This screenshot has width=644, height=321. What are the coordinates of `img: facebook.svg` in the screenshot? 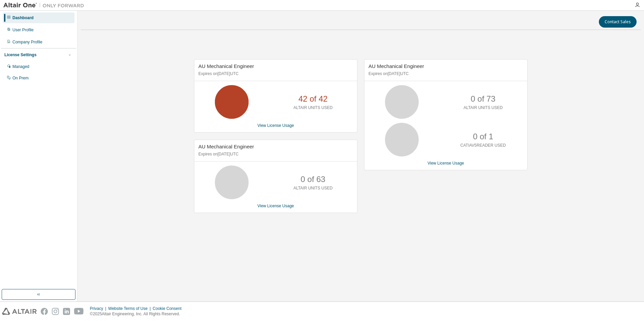 It's located at (44, 311).